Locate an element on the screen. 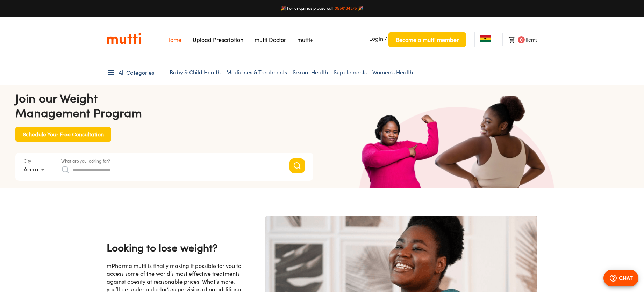  div: Accra is located at coordinates (35, 169).